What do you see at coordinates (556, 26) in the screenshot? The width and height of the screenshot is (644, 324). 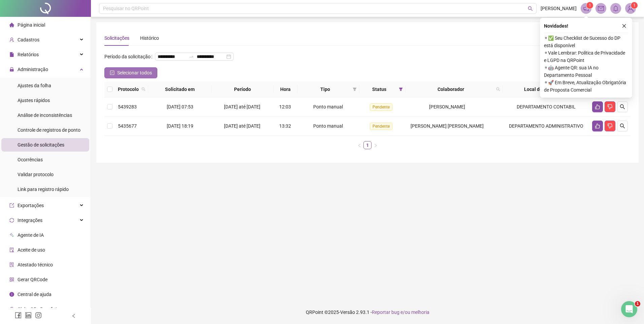 I see `span: Novidades !` at bounding box center [556, 26].